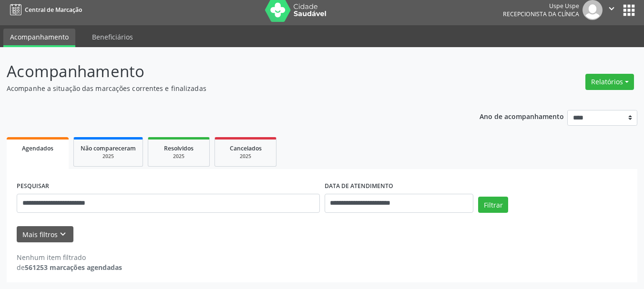 The height and width of the screenshot is (289, 644). What do you see at coordinates (541, 6) in the screenshot?
I see `div: Uspe Uspe` at bounding box center [541, 6].